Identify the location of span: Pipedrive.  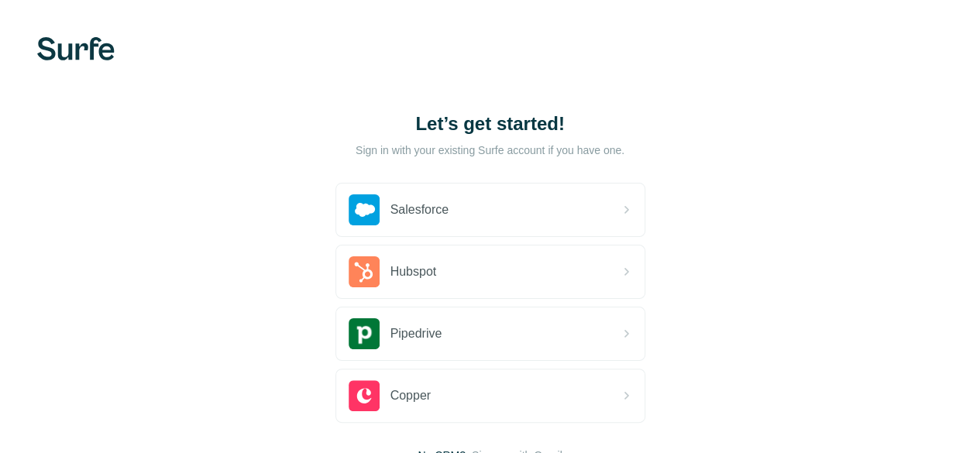
(416, 334).